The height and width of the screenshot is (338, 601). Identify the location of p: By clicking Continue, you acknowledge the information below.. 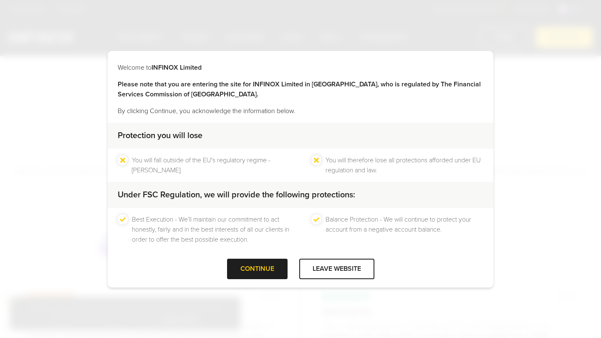
(301, 111).